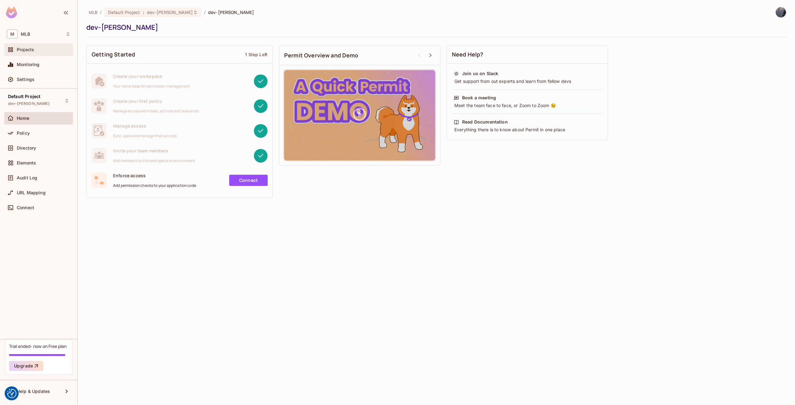 The image size is (795, 405). I want to click on span: Create your first policy, so click(156, 101).